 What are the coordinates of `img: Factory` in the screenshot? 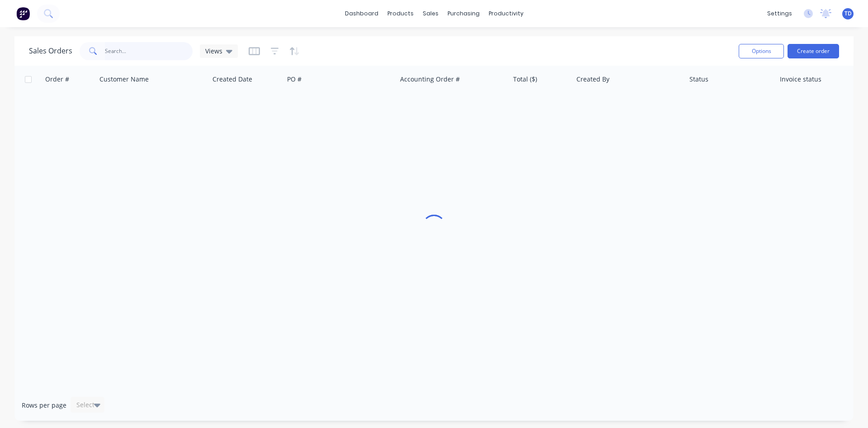 It's located at (23, 14).